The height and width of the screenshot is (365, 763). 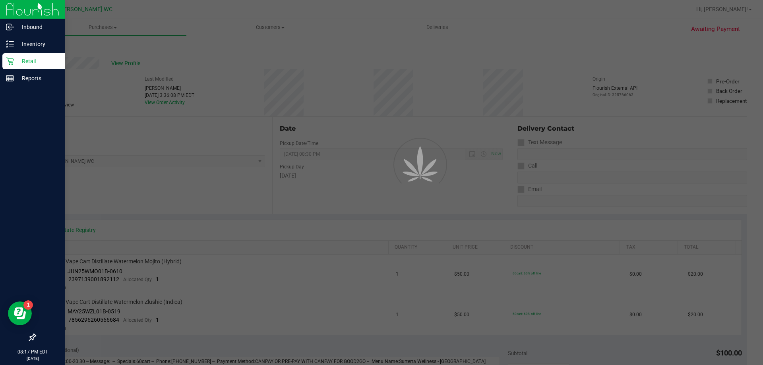 What do you see at coordinates (5, 4) in the screenshot?
I see `span: 1` at bounding box center [5, 4].